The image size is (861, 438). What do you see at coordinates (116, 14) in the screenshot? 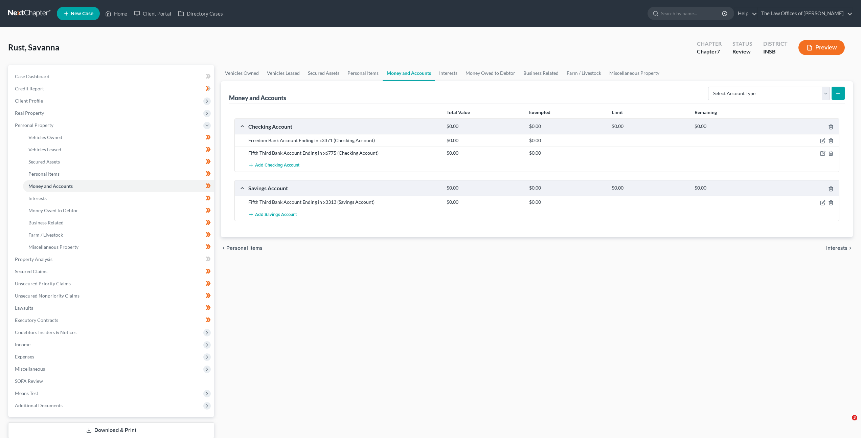
I see `a: Home` at bounding box center [116, 14].